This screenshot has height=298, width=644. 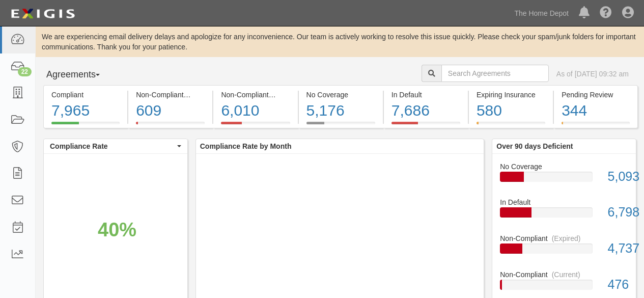 I want to click on div: 4,737, so click(x=619, y=248).